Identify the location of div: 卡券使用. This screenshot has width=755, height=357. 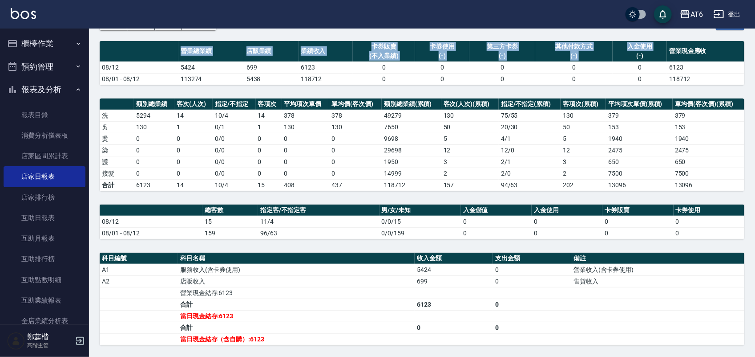
(442, 46).